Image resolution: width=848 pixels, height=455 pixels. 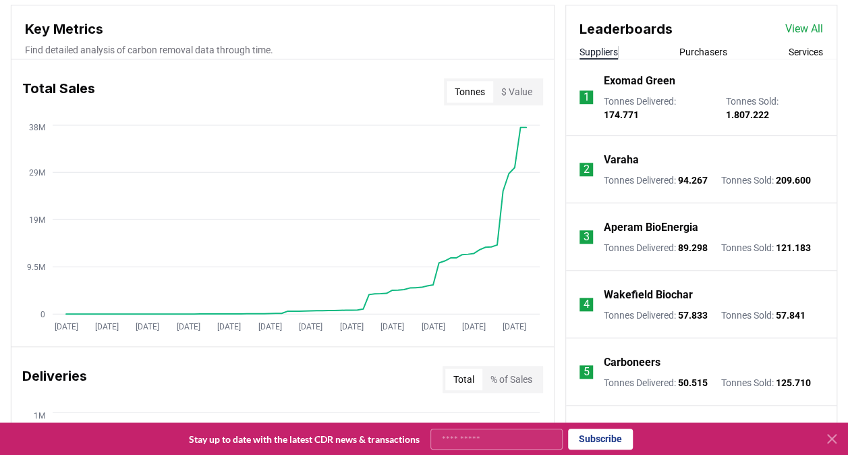 I want to click on p: 2, so click(x=587, y=169).